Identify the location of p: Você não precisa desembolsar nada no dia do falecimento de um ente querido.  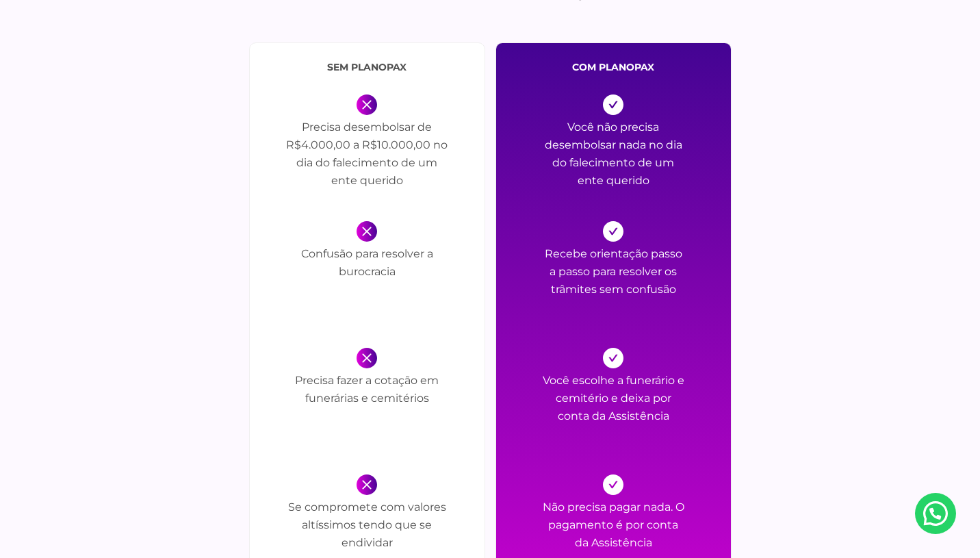
(613, 156).